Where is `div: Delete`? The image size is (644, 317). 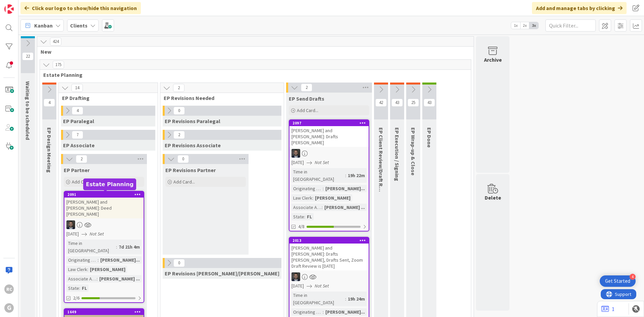 div: Delete is located at coordinates (493, 197).